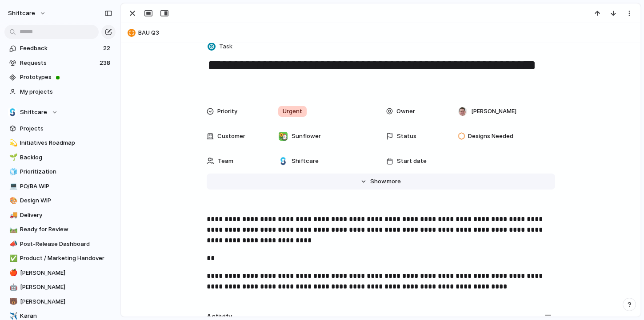  Describe the element at coordinates (66, 77) in the screenshot. I see `span: Prototypes` at that location.